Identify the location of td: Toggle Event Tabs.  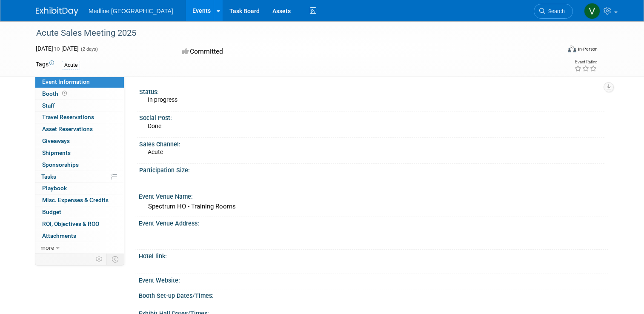
(115, 259).